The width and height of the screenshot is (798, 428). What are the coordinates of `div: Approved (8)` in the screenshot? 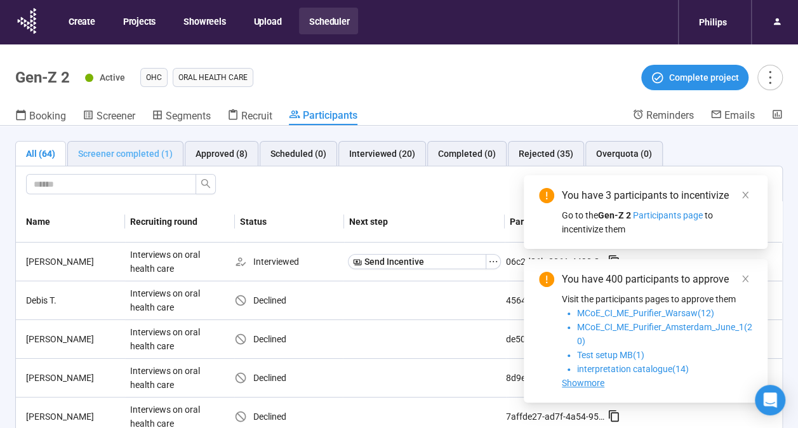 It's located at (222, 154).